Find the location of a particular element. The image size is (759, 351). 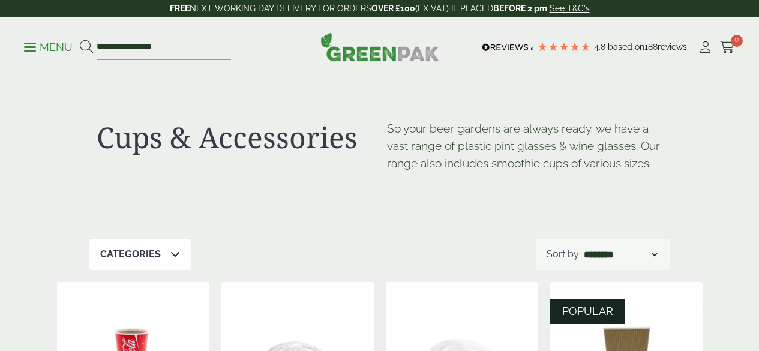

p: Menu is located at coordinates (48, 47).